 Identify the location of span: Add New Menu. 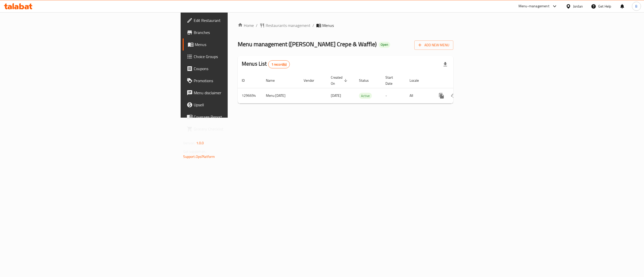
(434, 45).